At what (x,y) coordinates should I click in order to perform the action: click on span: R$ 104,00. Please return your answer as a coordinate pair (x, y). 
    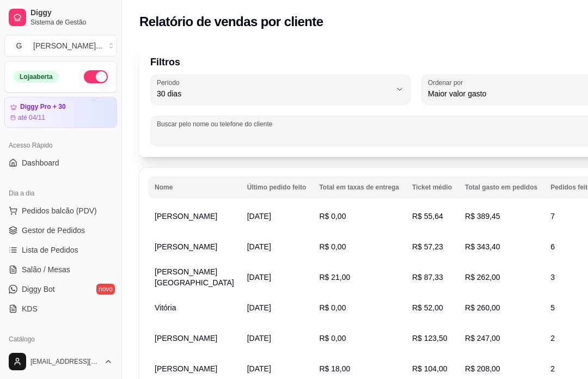
    Looking at the image, I should click on (430, 369).